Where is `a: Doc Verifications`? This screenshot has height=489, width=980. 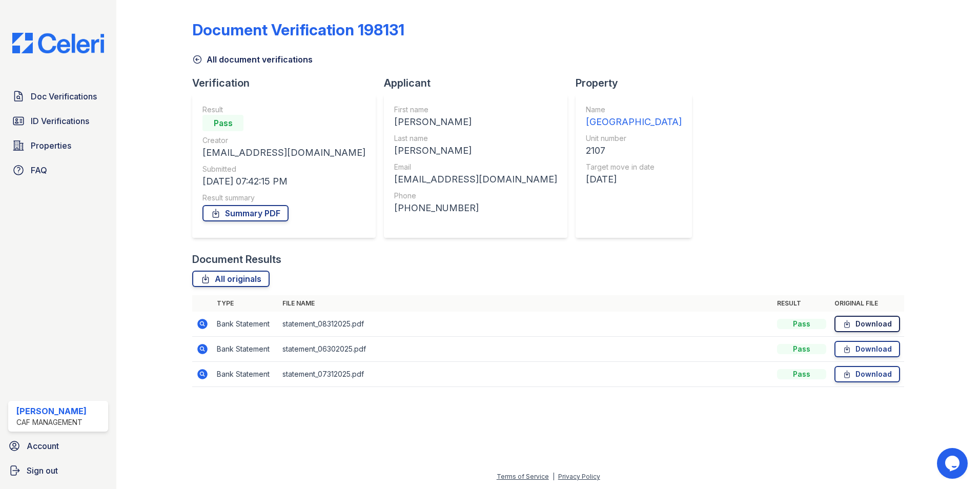
a: Doc Verifications is located at coordinates (58, 96).